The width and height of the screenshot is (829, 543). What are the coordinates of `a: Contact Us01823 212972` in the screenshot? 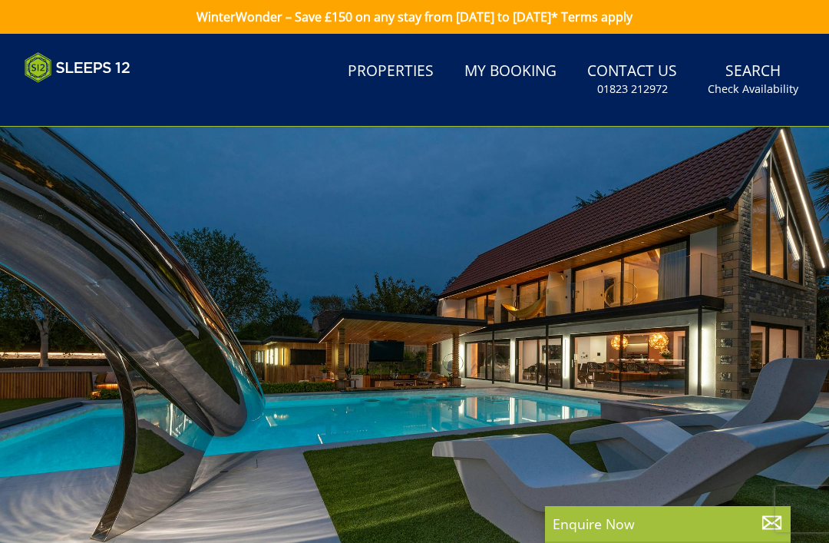 It's located at (632, 79).